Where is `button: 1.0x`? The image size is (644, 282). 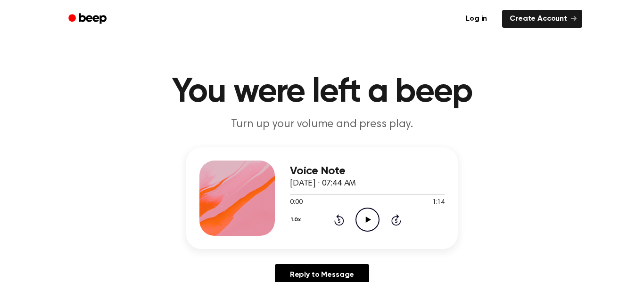 button: 1.0x is located at coordinates (297, 220).